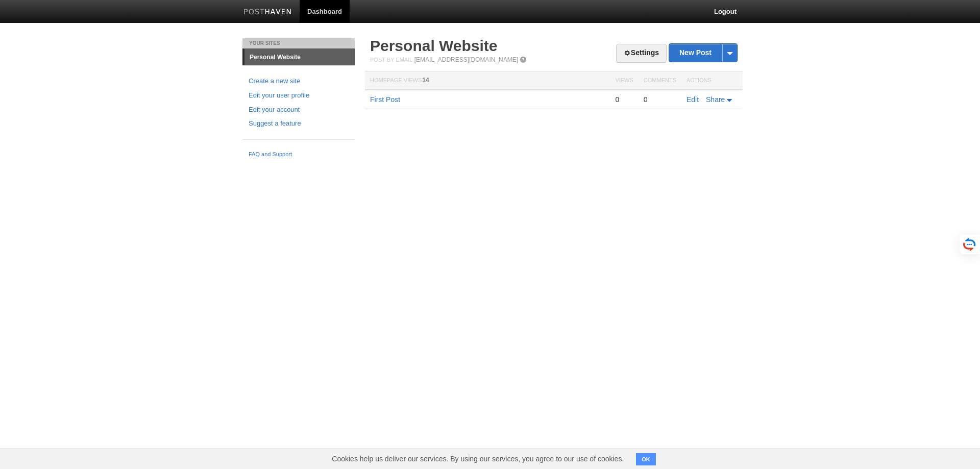  I want to click on th: Homepage Views, so click(488, 81).